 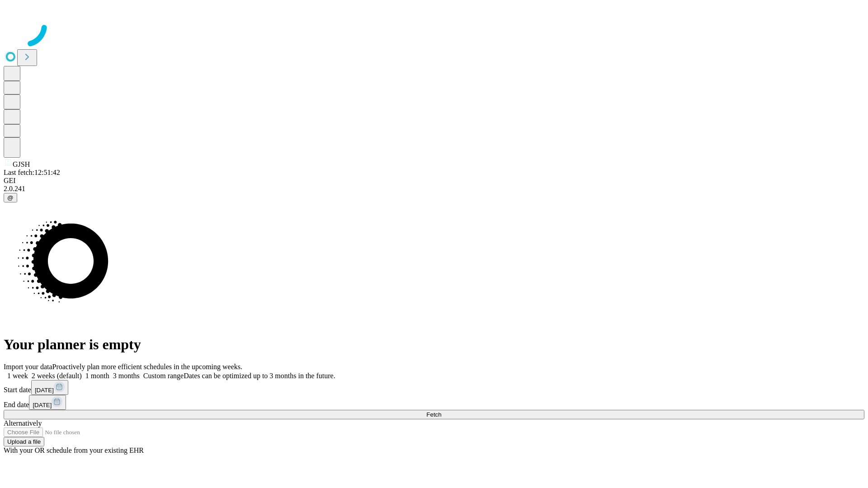 I want to click on h1: Your planner is empty, so click(x=434, y=344).